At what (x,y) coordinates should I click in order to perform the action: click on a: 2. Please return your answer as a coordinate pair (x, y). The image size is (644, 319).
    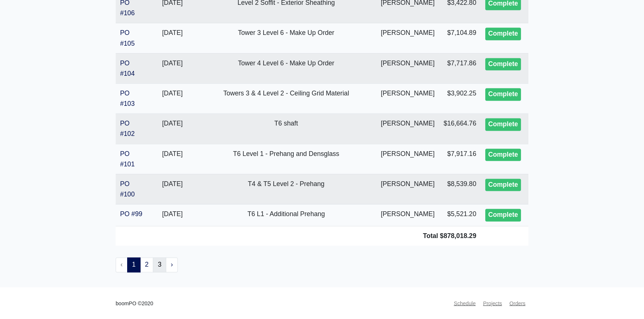
    Looking at the image, I should click on (147, 265).